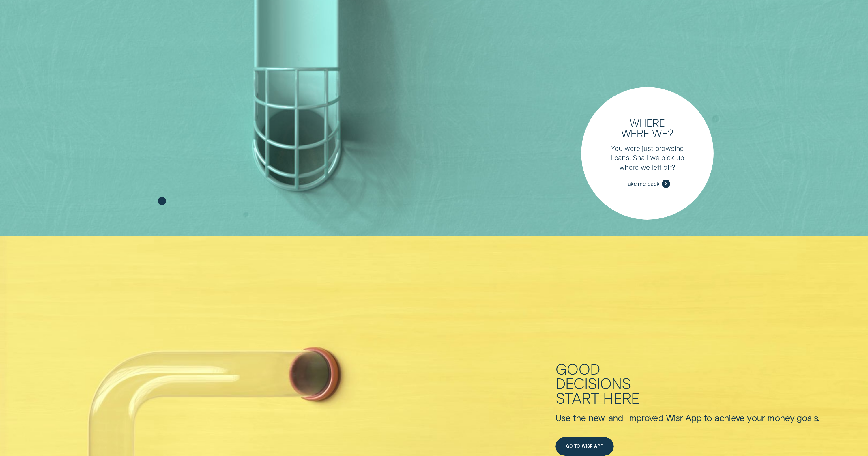 The image size is (868, 456). Describe the element at coordinates (563, 417) in the screenshot. I see `div: Use` at that location.